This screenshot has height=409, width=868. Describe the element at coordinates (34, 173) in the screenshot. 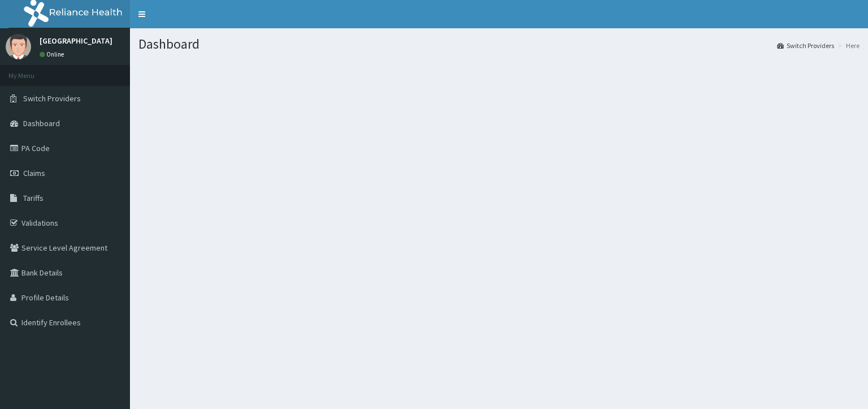

I see `span: Claims` at that location.